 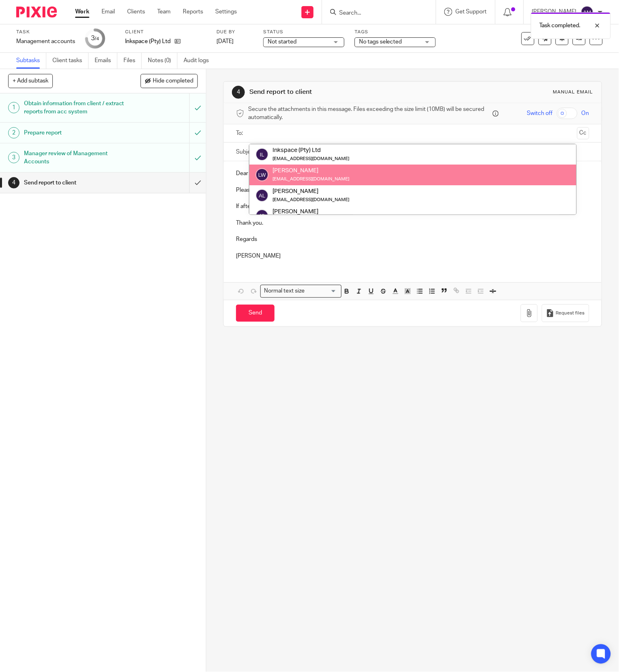 I want to click on img: Pixie, so click(x=36, y=12).